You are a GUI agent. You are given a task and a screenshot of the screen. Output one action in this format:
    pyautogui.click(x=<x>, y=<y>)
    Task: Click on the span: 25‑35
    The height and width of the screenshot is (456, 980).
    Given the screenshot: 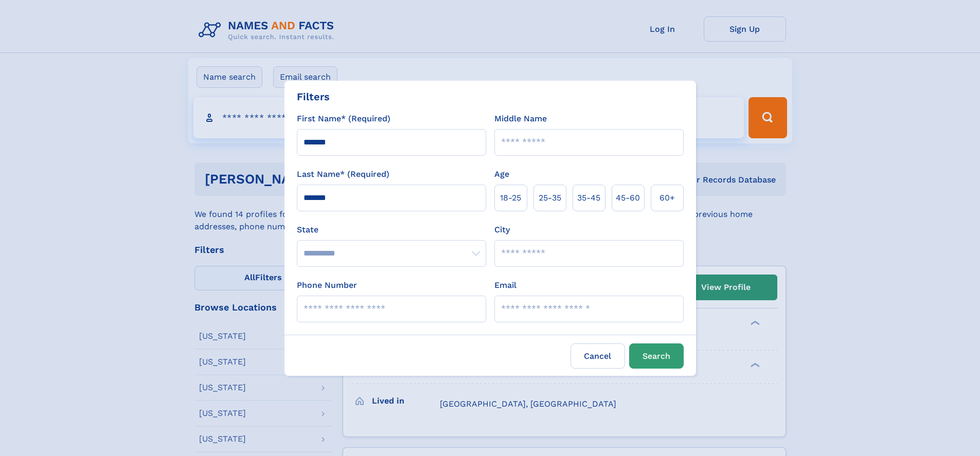 What is the action you would take?
    pyautogui.click(x=550, y=198)
    